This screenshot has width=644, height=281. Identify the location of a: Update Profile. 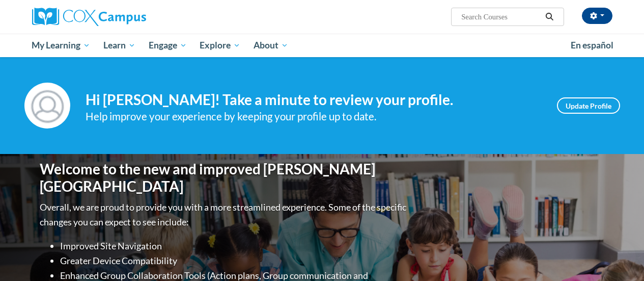
(588, 105).